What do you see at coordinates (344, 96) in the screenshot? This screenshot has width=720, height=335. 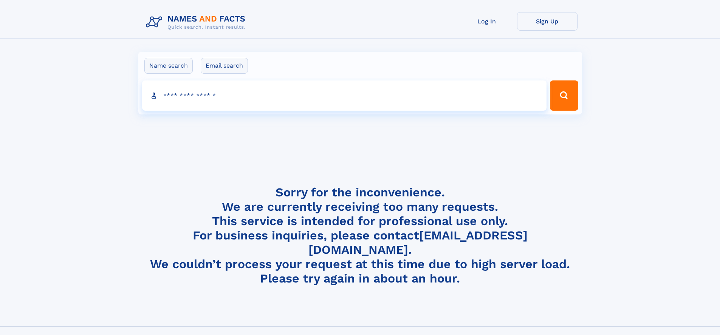 I see `input: search input` at bounding box center [344, 96].